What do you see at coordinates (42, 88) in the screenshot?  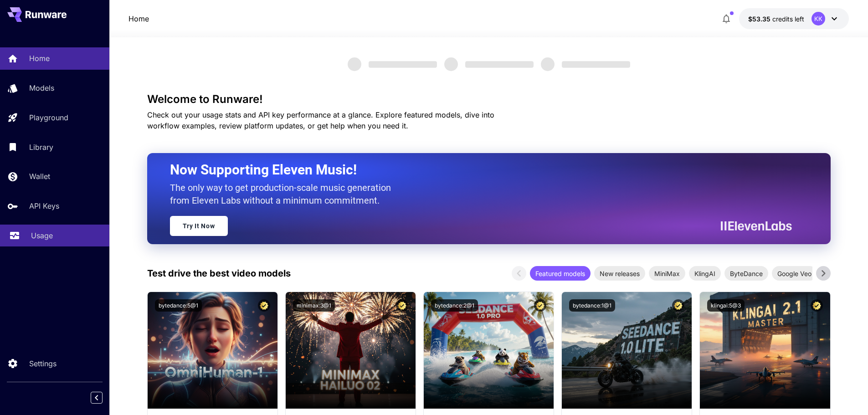 I see `p: Models` at bounding box center [42, 88].